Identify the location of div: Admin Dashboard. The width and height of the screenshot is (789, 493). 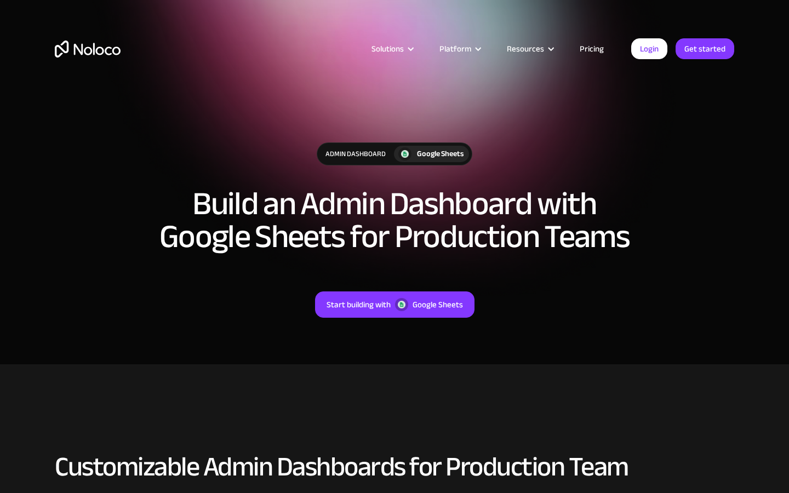
(356, 154).